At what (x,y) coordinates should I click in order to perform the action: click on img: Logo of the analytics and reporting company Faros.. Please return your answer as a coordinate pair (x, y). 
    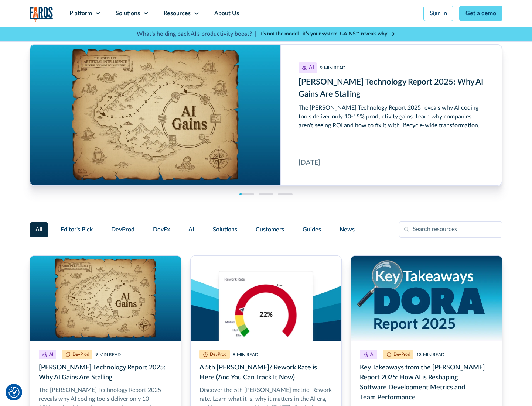
    Looking at the image, I should click on (42, 14).